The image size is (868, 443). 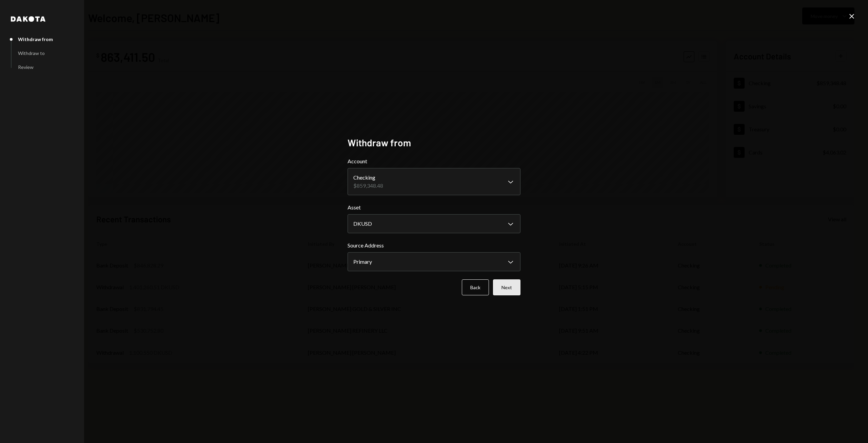 What do you see at coordinates (35, 39) in the screenshot?
I see `div: Withdraw from` at bounding box center [35, 39].